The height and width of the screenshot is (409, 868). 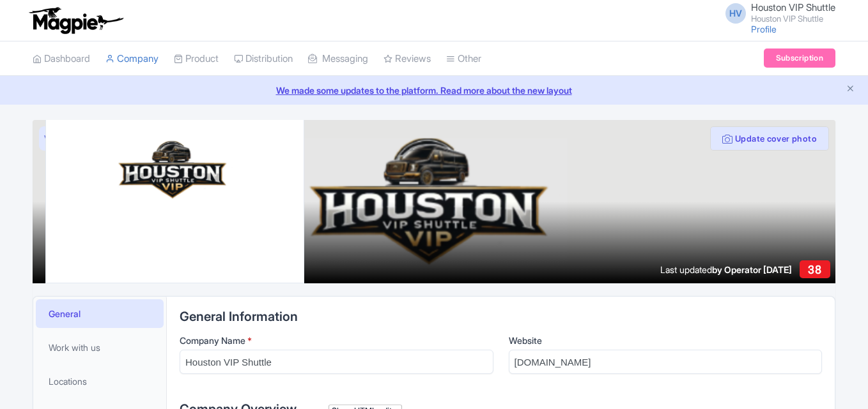 I want to click on button: Close announcement, so click(x=850, y=90).